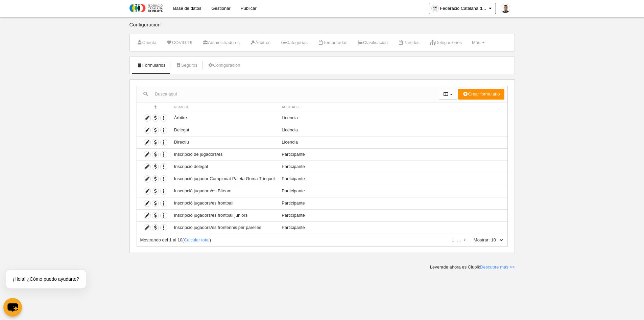 The width and height of the screenshot is (644, 320). I want to click on input: Busca aquí, so click(288, 94).